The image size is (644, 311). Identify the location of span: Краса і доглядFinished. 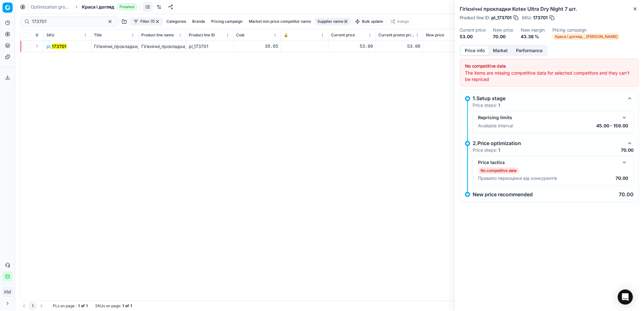
(109, 7).